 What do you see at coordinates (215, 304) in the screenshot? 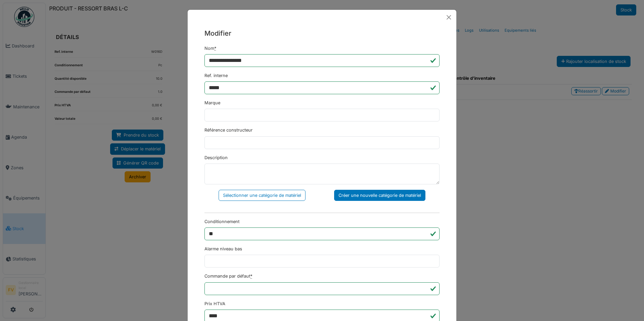
I see `label: Prix HTVA` at bounding box center [215, 304].